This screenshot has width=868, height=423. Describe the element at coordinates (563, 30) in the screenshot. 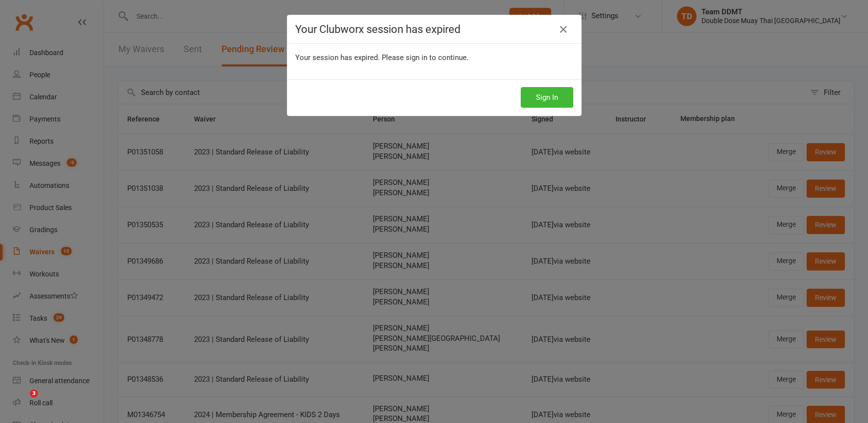

I see `a: Close` at that location.